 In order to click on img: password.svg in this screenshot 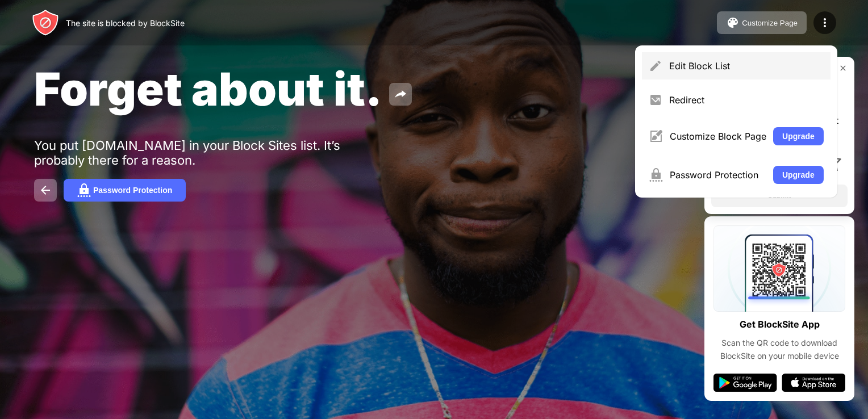, I will do `click(84, 190)`.